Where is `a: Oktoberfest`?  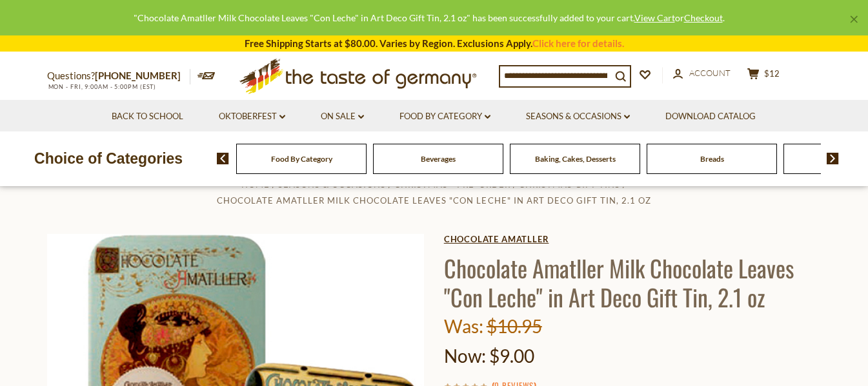 a: Oktoberfest is located at coordinates (252, 117).